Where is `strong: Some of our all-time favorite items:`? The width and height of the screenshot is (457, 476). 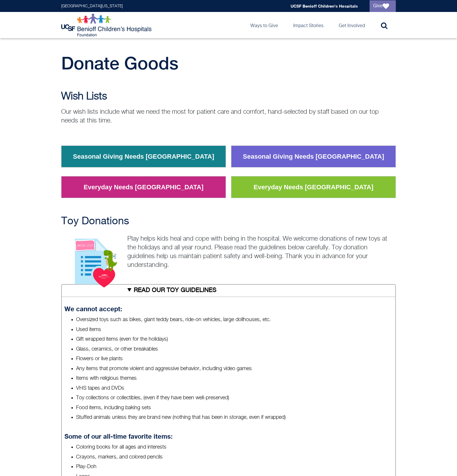
strong: Some of our all-time favorite items: is located at coordinates (119, 436).